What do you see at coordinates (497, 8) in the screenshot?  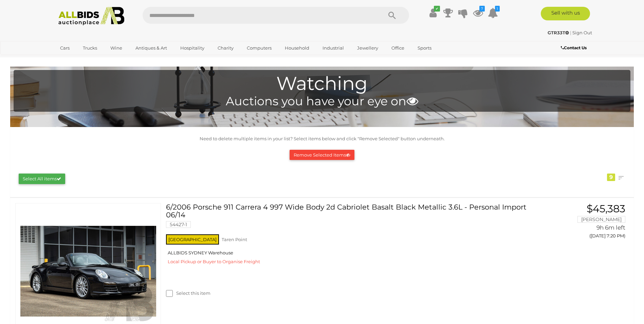 I see `i: 1` at bounding box center [497, 8].